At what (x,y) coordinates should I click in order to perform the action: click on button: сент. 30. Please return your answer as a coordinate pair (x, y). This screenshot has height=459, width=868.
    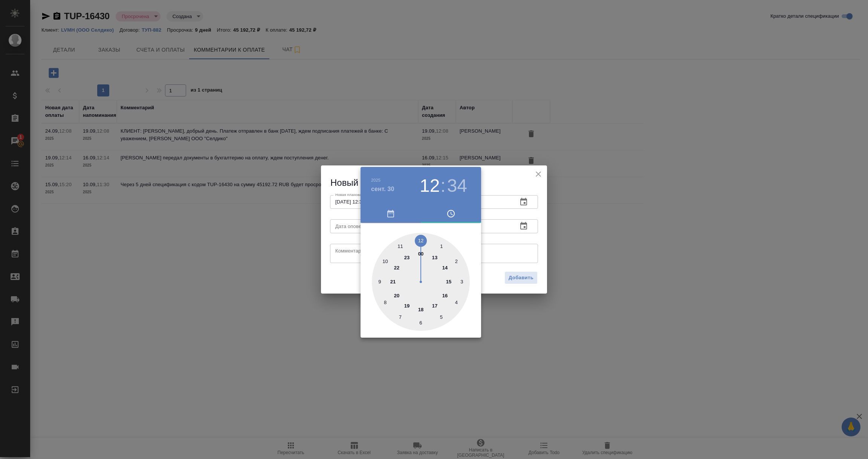
    Looking at the image, I should click on (382, 189).